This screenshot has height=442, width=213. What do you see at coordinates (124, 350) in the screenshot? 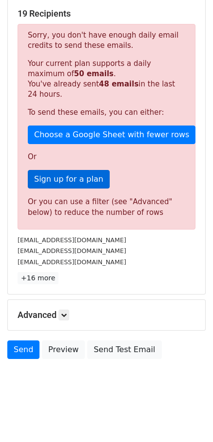
I see `a: Send Test Email` at bounding box center [124, 350].